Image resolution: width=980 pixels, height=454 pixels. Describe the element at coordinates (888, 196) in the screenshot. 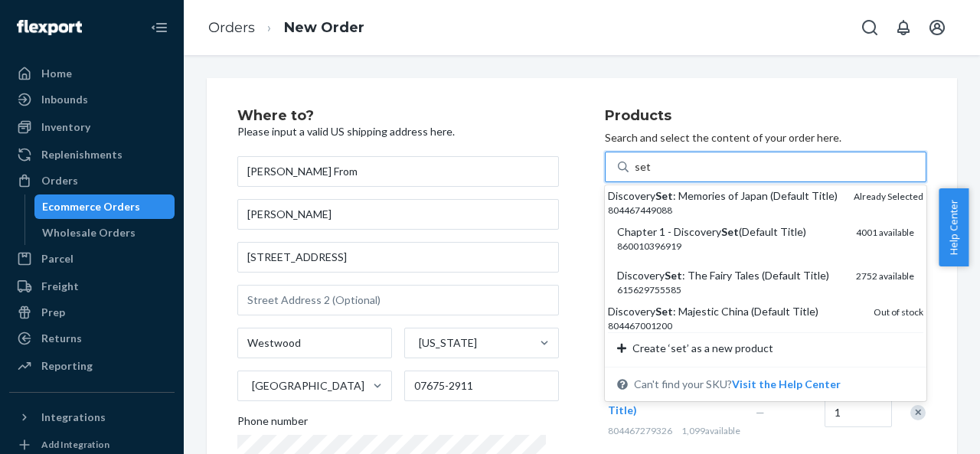

I see `span: Already Selected` at that location.